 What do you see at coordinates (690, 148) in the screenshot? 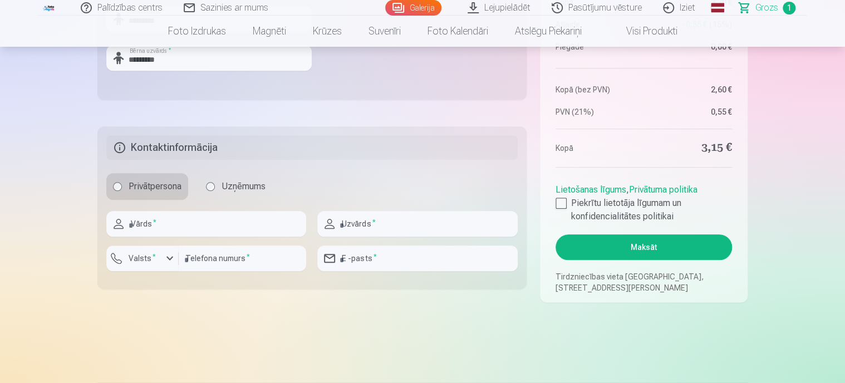
I see `dd: 3,15 €` at bounding box center [690, 148].